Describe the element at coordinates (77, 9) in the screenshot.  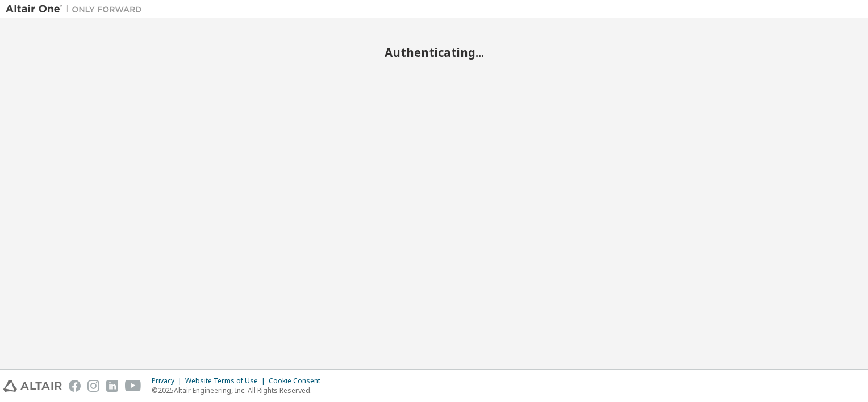
I see `img: Altair One` at that location.